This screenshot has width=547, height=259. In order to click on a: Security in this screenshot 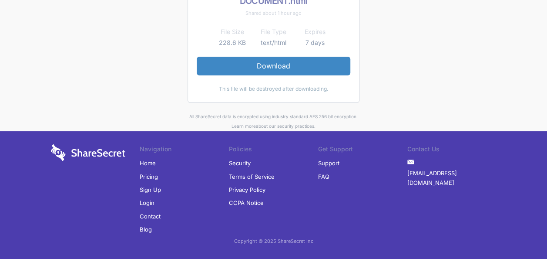, I will do `click(240, 163)`.